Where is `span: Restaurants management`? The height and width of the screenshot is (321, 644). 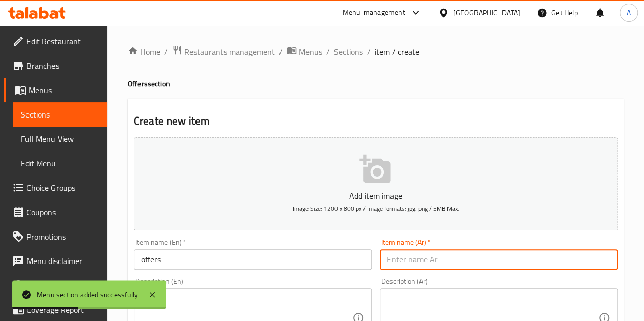 span: Restaurants management is located at coordinates (230, 52).